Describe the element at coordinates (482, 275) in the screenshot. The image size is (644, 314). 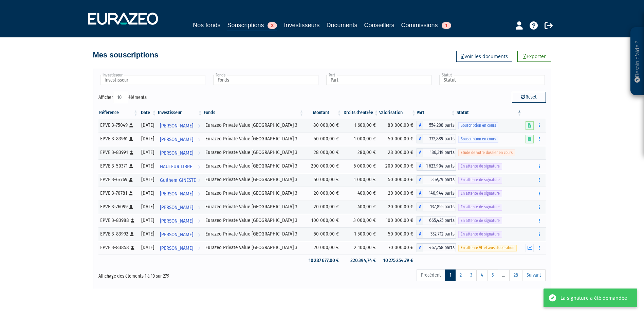
I see `a: 4` at that location.